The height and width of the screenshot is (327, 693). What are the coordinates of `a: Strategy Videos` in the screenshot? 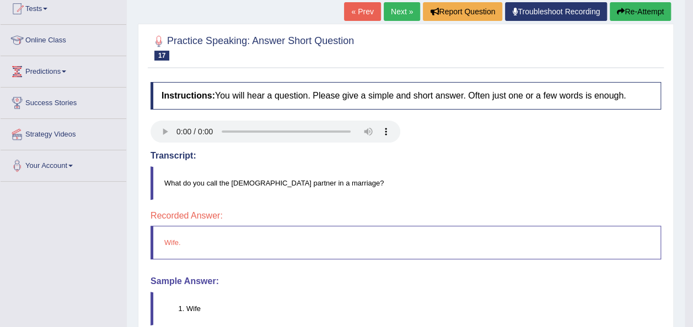 It's located at (63, 133).